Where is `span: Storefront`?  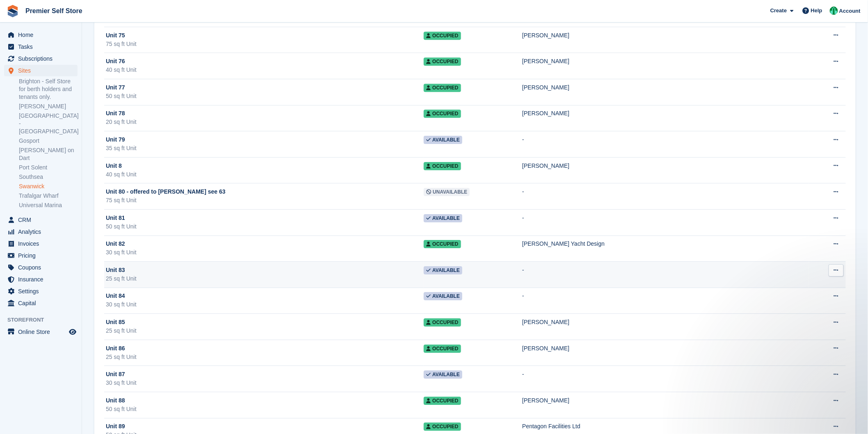 span: Storefront is located at coordinates (44, 320).